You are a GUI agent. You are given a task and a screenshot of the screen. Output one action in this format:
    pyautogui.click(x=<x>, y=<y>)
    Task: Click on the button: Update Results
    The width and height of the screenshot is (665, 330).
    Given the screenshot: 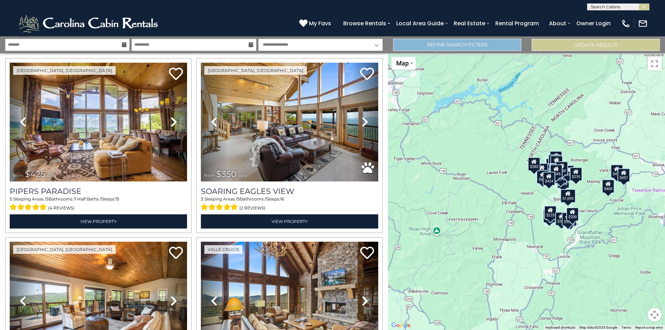 What is the action you would take?
    pyautogui.click(x=596, y=45)
    